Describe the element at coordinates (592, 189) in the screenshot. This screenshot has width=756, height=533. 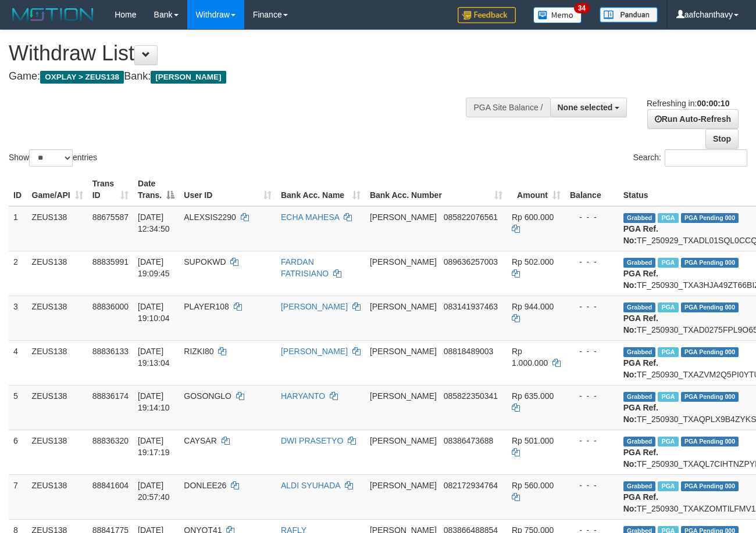
I see `th: Balance` at that location.